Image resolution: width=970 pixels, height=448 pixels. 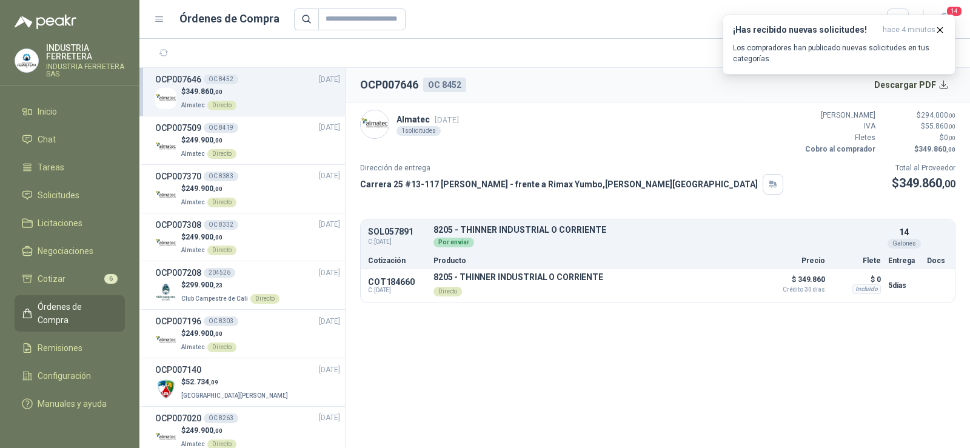 I want to click on h3: OCP007140, so click(x=178, y=370).